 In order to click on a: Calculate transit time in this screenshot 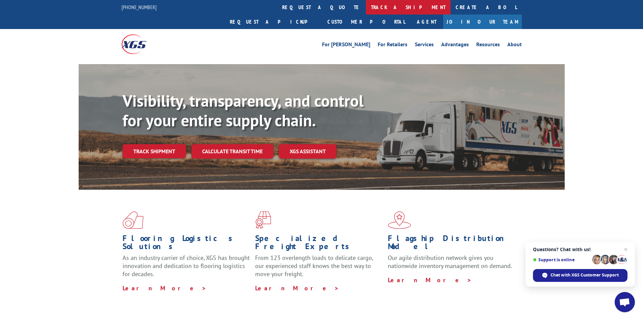, I will do `click(232, 151)`.